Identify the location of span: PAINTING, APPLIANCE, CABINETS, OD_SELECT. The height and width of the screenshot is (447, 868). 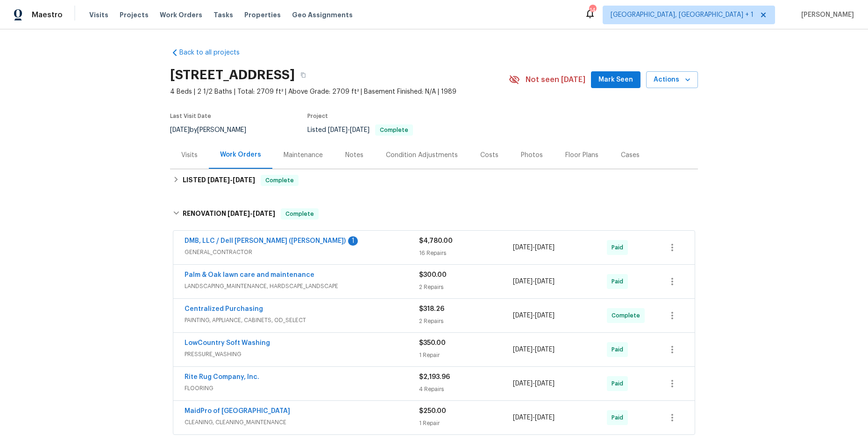
(302, 320).